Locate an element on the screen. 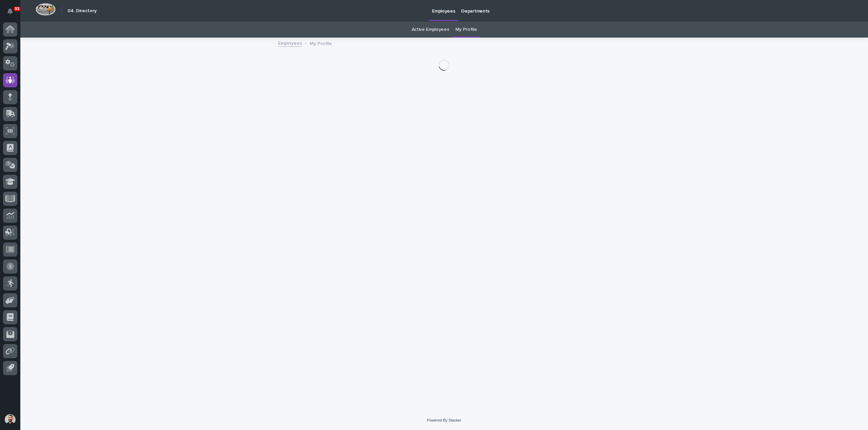 The height and width of the screenshot is (430, 868). div: Notifications93 is located at coordinates (13, 13).